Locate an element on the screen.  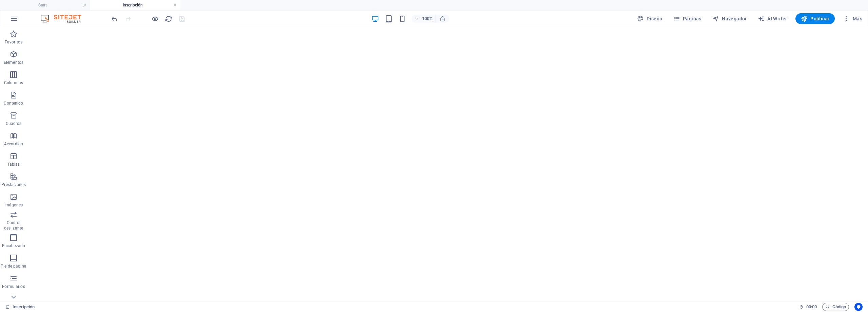
span: Código is located at coordinates (836, 307).